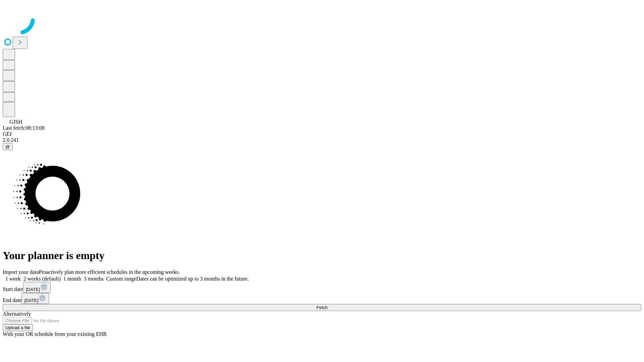 This screenshot has width=644, height=362. Describe the element at coordinates (322, 307) in the screenshot. I see `span: Fetch` at that location.